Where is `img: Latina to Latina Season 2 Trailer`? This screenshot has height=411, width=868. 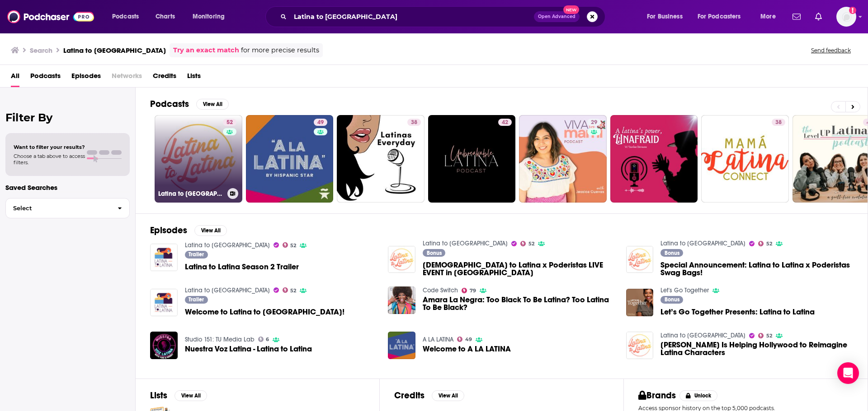 img: Latina to Latina Season 2 Trailer is located at coordinates (163, 258).